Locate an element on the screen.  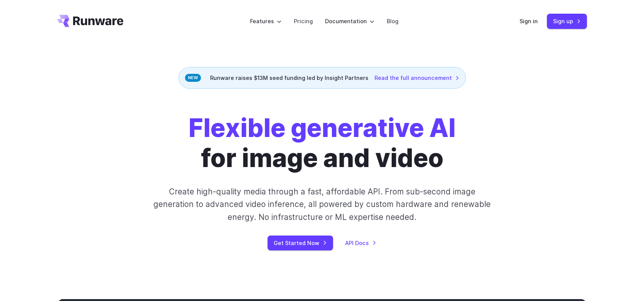
a: Read the full announcement is located at coordinates (417, 77).